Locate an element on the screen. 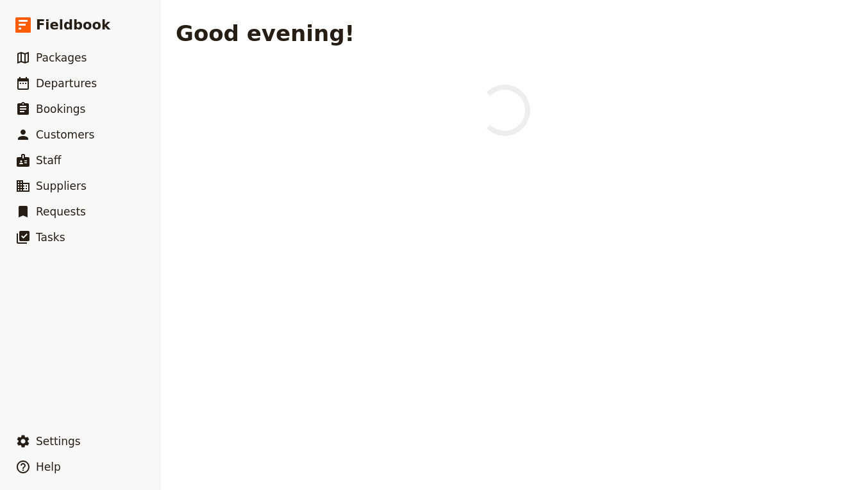 The width and height of the screenshot is (849, 490). span: Departures is located at coordinates (66, 83).